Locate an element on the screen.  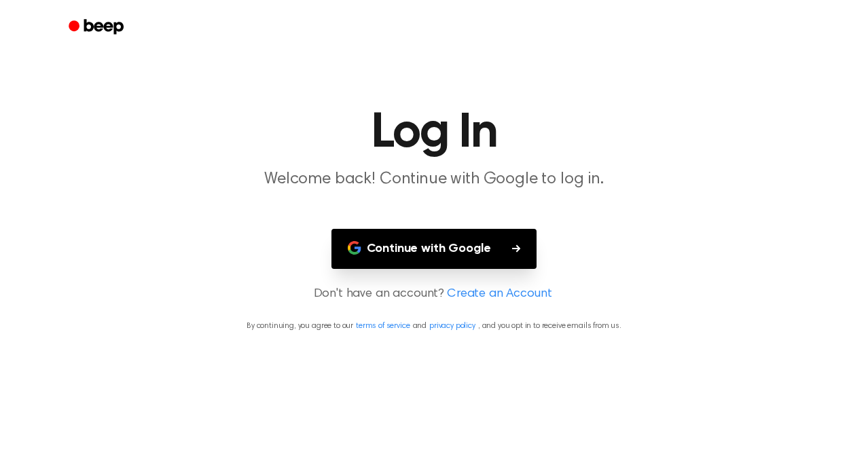
p: By continuing, you agree to our and , and you opt in to receive emails from us. is located at coordinates (434, 326).